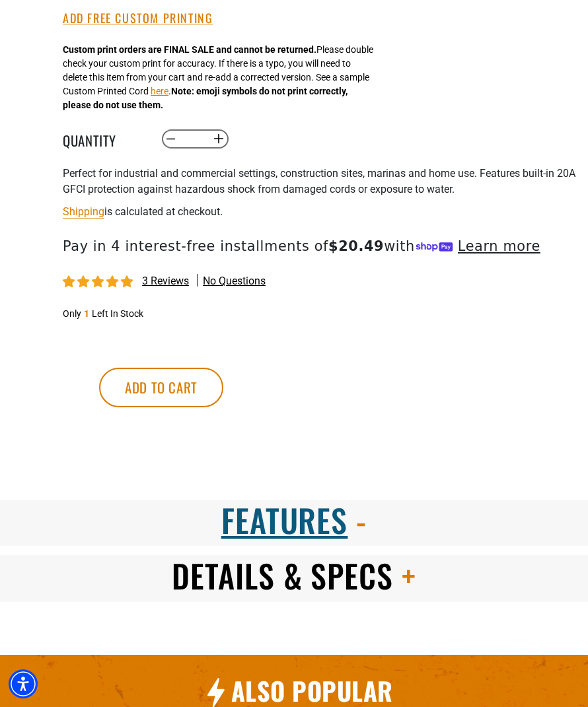 This screenshot has width=588, height=707. I want to click on span: 5.00 stars, so click(99, 282).